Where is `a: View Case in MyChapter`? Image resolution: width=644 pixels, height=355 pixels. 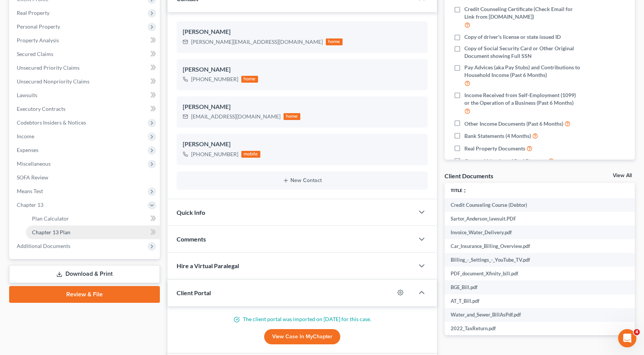
a: View Case in MyChapter is located at coordinates (302, 337).